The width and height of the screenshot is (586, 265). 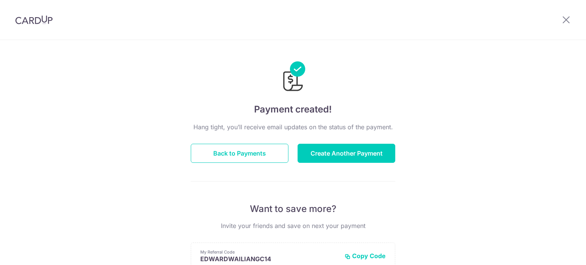 What do you see at coordinates (293, 77) in the screenshot?
I see `img: Payments` at bounding box center [293, 77].